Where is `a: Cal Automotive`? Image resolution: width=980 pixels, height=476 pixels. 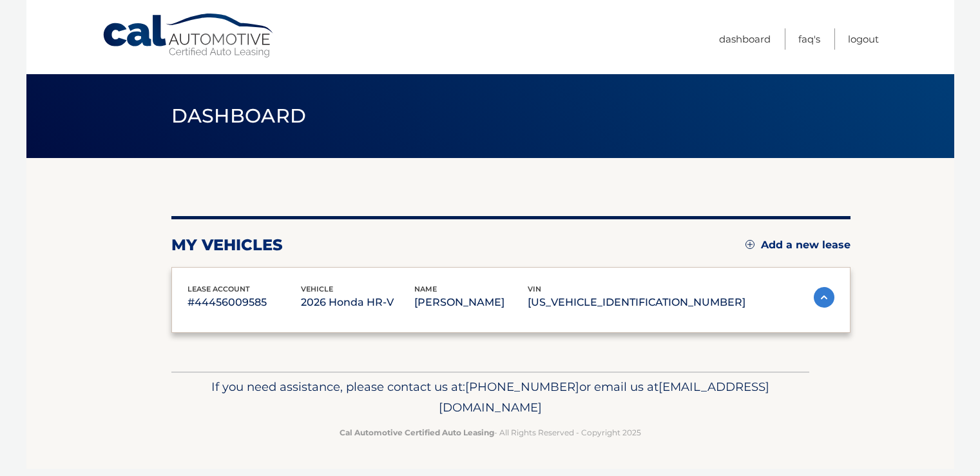
a: Cal Automotive is located at coordinates (189, 36).